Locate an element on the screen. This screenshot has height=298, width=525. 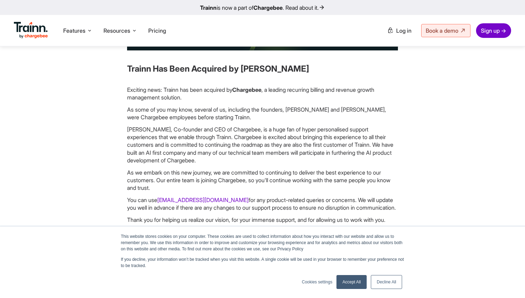
p: If you decline, your information won’t be tracked when you visit this website. A single cookie wi... is located at coordinates (263, 262).